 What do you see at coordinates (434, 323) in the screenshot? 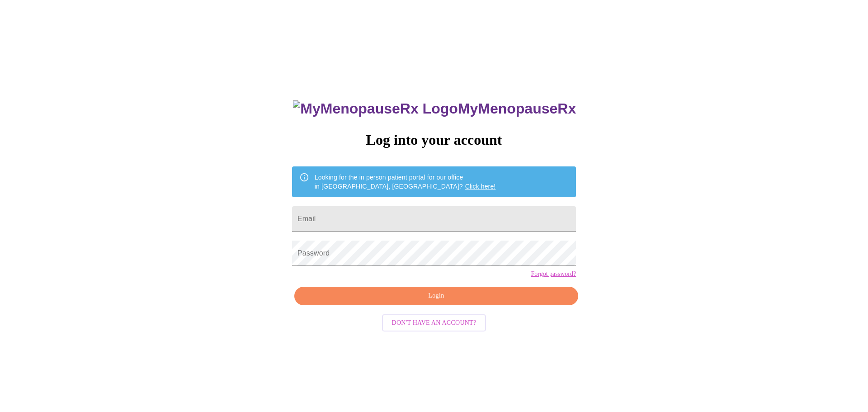
I see `button: Don't have an account?` at bounding box center [434, 323].